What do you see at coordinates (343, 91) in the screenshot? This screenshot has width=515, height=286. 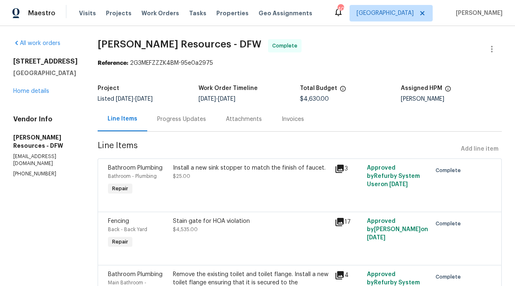 I see `span: The total cost of line items that have been proposed by Opendoor. This sum includes line items th...` at bounding box center [343, 91].